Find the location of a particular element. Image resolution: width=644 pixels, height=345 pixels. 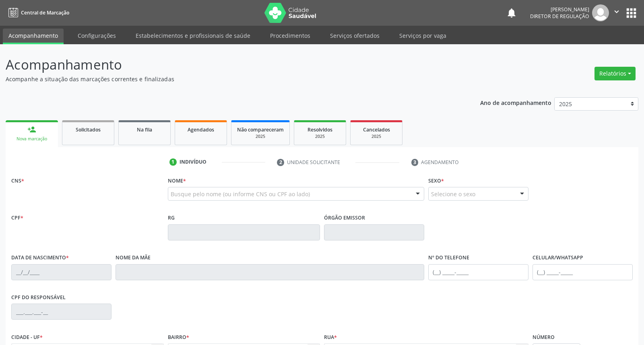

span: Selecione o sexo is located at coordinates (453, 194).